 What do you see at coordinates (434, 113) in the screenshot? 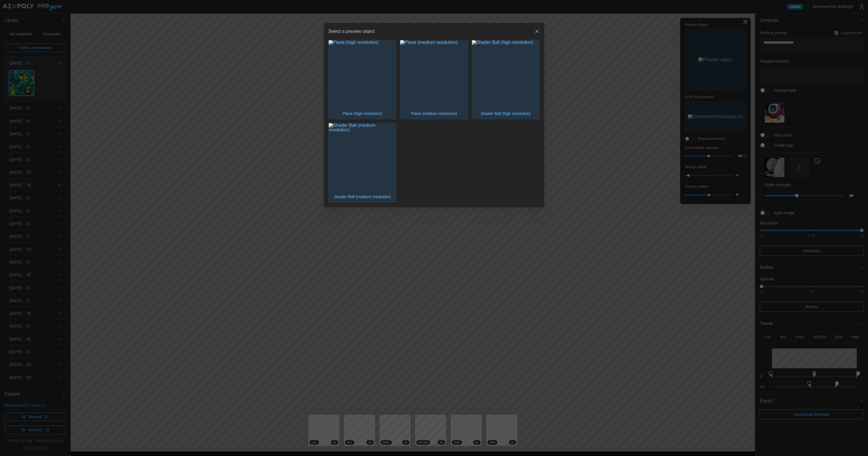
I see `p: Plane (medium resolution)` at bounding box center [434, 113].